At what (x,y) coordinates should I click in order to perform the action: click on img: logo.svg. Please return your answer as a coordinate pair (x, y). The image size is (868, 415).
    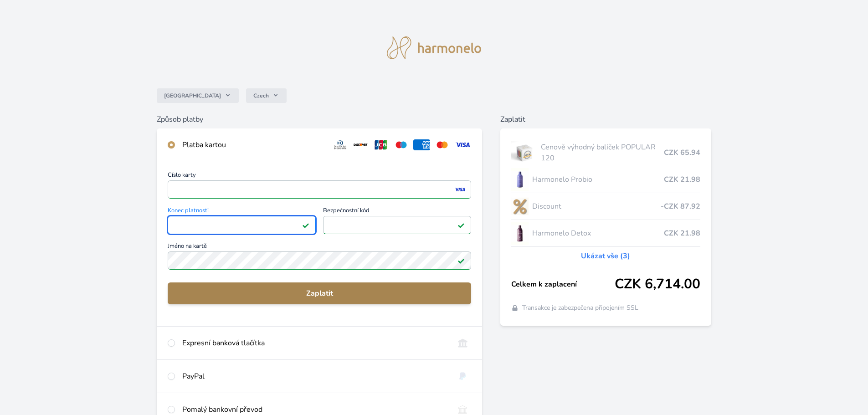
    Looking at the image, I should click on (434, 48).